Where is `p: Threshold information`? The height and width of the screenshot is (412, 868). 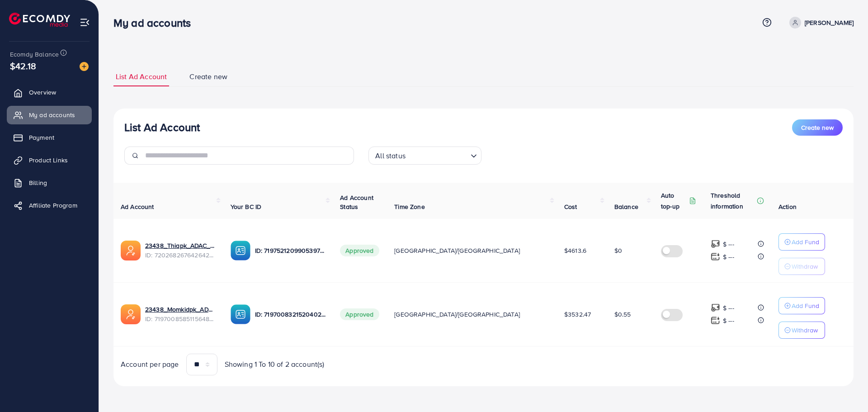 p: Threshold information is located at coordinates (733, 201).